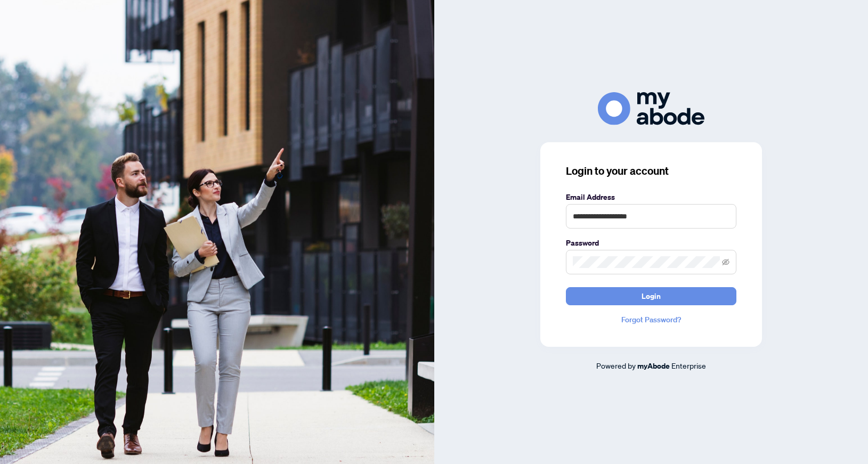 Image resolution: width=868 pixels, height=464 pixels. I want to click on label: Email Address, so click(651, 197).